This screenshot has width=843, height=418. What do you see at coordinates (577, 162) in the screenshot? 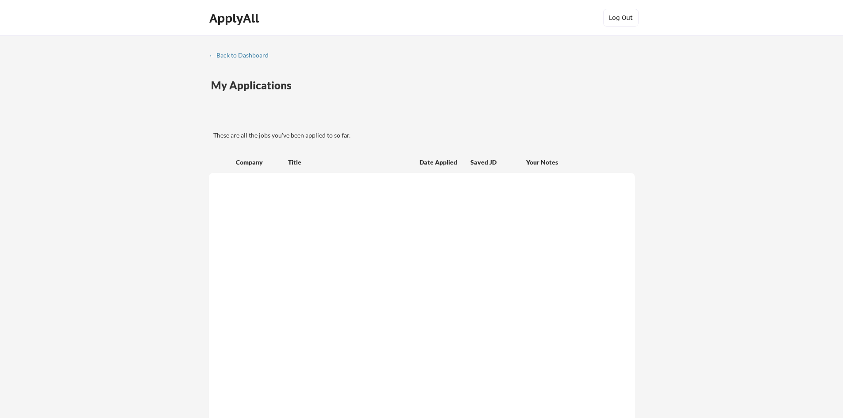
I see `div: Your Notes` at bounding box center [577, 162].